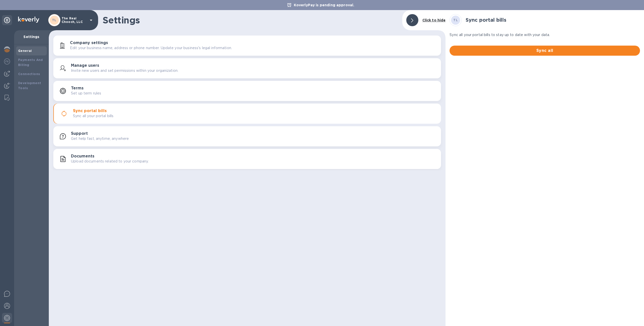 This screenshot has height=326, width=644. I want to click on p: Set up term rules, so click(86, 93).